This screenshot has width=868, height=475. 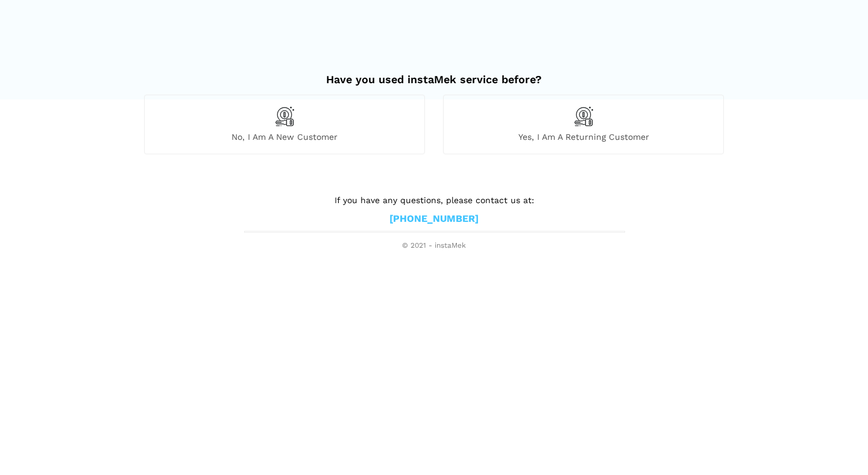 I want to click on span: Yes, I am a returning customer, so click(x=584, y=137).